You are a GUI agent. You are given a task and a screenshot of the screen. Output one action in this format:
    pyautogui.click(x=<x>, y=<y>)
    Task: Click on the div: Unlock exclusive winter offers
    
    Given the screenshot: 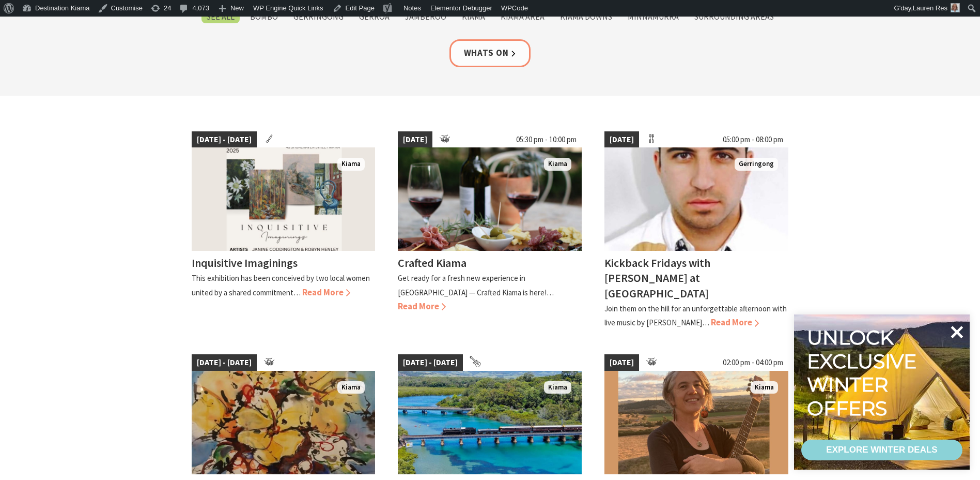 What is the action you would take?
    pyautogui.click(x=864, y=372)
    